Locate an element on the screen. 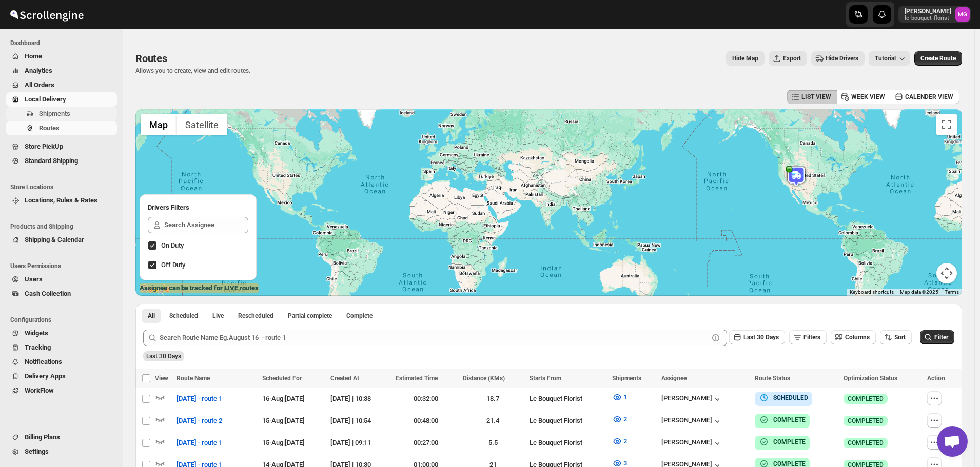 Image resolution: width=980 pixels, height=467 pixels. button: Settings is located at coordinates (62, 452).